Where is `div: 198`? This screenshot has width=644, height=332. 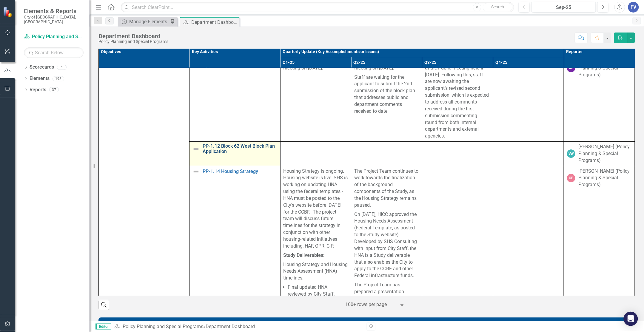 div: 198 is located at coordinates (58, 79).